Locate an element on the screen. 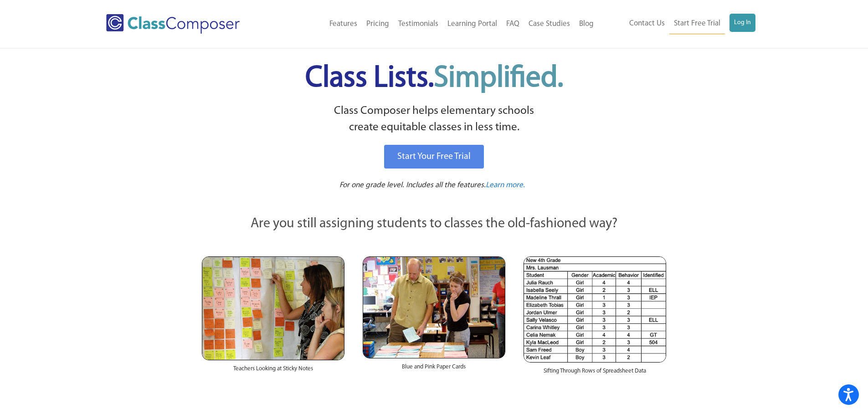  span: Learn more. is located at coordinates (506, 185).